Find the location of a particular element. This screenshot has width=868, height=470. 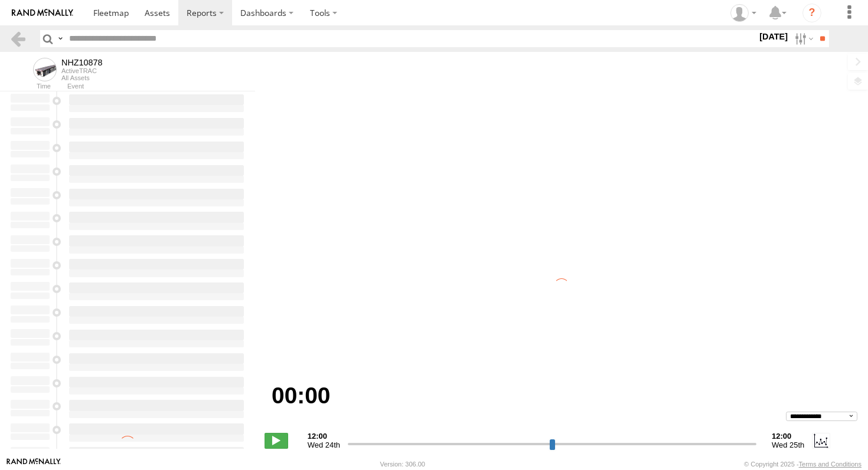

div: All Assets is located at coordinates (82, 78).